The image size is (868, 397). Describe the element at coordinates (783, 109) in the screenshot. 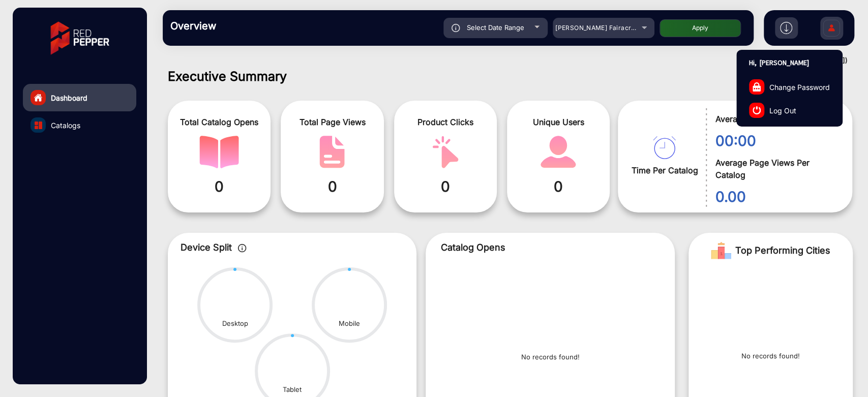

I see `span: Log Out` at that location.